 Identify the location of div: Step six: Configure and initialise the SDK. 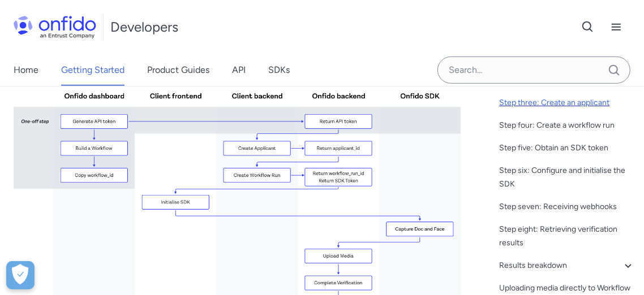
(567, 178).